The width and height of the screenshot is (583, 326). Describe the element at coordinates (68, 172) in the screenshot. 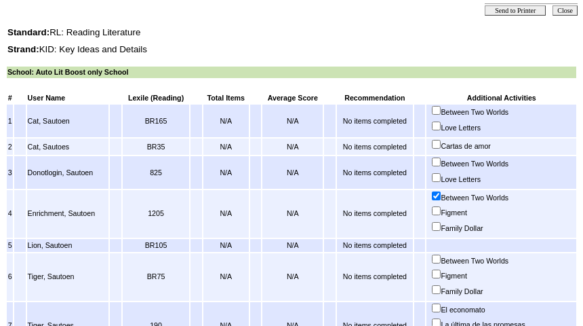

I see `td: Donotlogin, Sautoen` at that location.